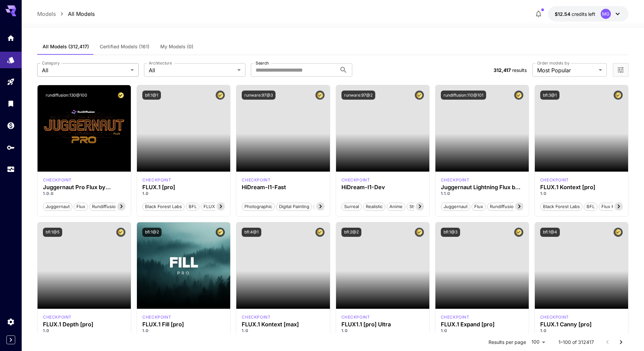 This screenshot has width=644, height=351. What do you see at coordinates (576, 342) in the screenshot?
I see `p: 1–100 of 312417` at bounding box center [576, 342].